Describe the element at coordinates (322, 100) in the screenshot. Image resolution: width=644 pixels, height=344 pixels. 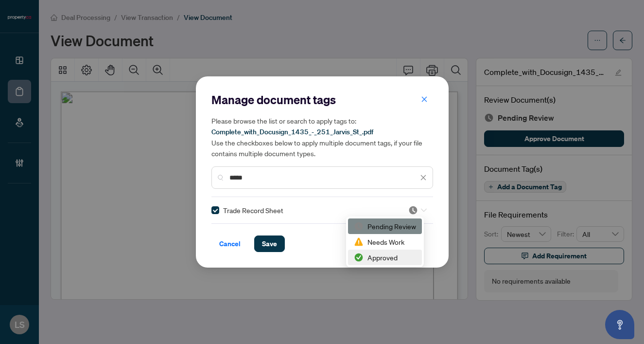
I see `h2: Manage document tags` at that location.